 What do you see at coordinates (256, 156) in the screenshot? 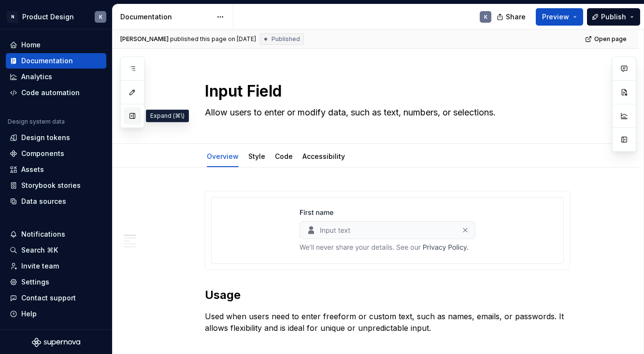
I see `a: Style` at bounding box center [256, 156].